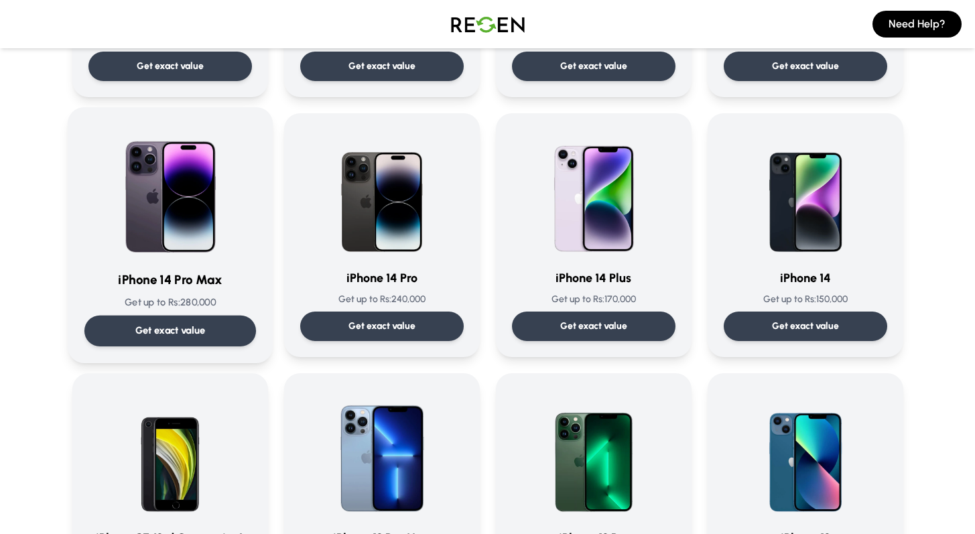 The width and height of the screenshot is (975, 534). I want to click on p: Get up to Rs: 170,000, so click(594, 300).